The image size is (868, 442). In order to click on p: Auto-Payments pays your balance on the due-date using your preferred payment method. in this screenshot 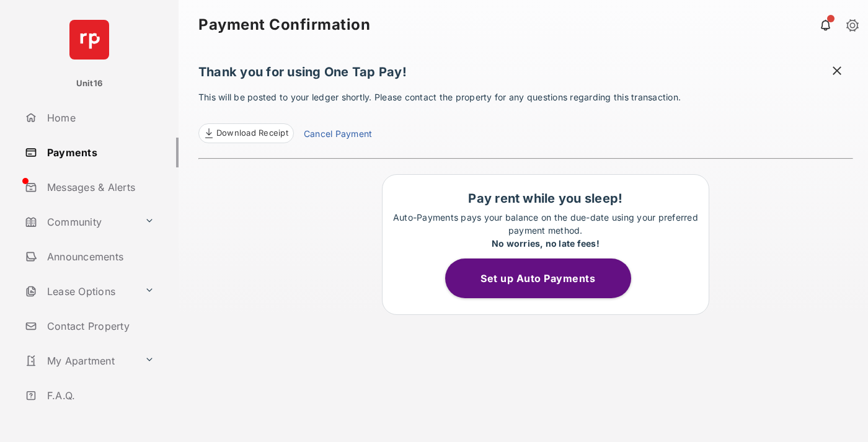, I will do `click(546, 231)`.